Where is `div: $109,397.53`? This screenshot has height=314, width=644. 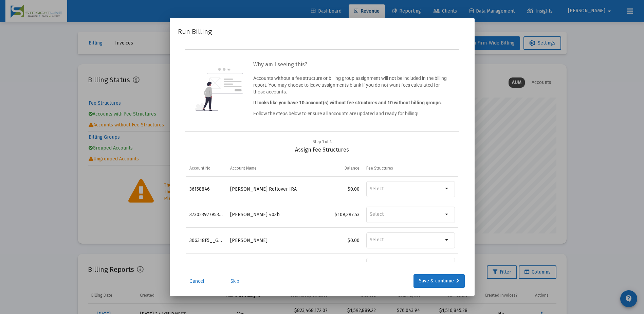
div: $109,397.53 is located at coordinates (342, 215).